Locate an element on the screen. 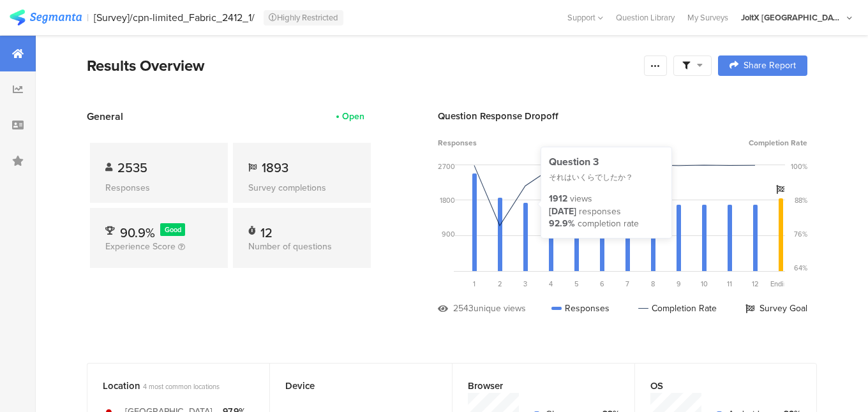 Image resolution: width=868 pixels, height=412 pixels. div: Highly Restricted is located at coordinates (303, 18).